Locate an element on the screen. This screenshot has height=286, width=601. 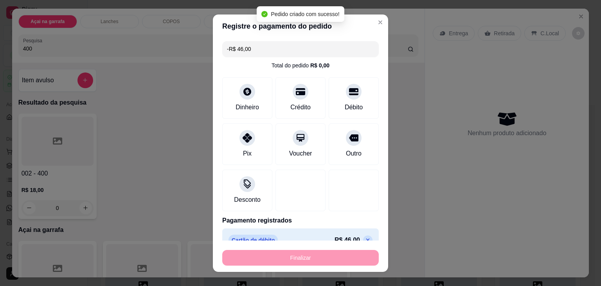
p: R$ 46,00 is located at coordinates (347, 240).